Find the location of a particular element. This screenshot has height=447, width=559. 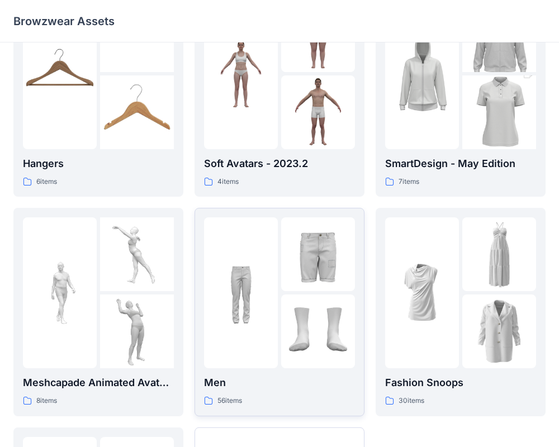

p: 4 items is located at coordinates (228, 182).